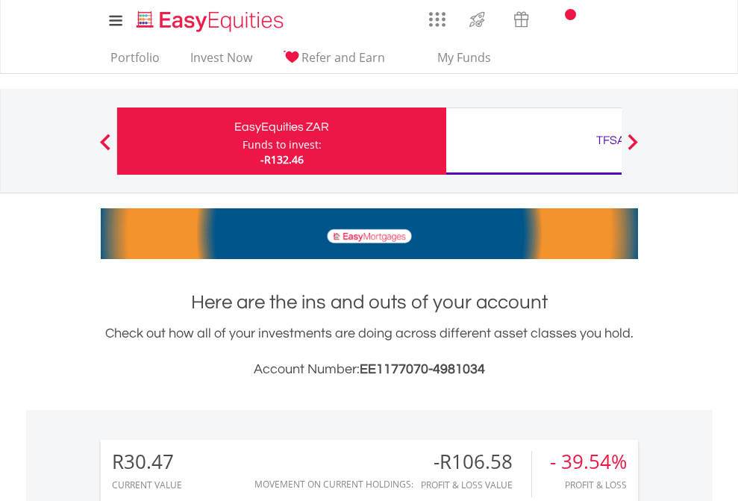 This screenshot has width=738, height=501. I want to click on a: Vouchers, so click(521, 17).